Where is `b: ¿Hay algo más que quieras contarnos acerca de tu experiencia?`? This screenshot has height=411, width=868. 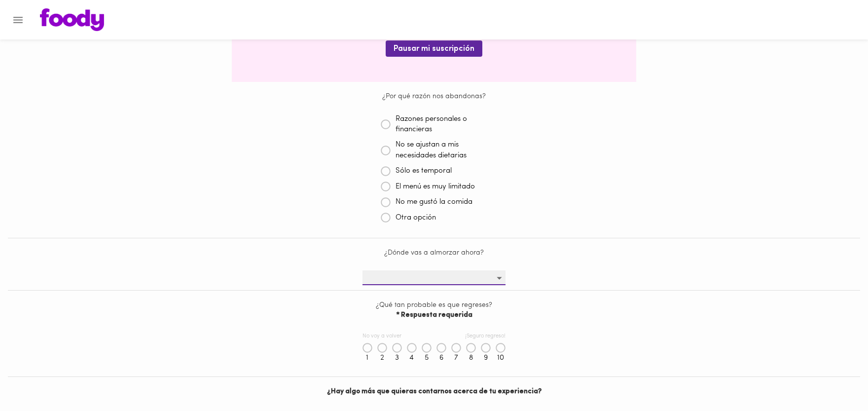 b: ¿Hay algo más que quieras contarnos acerca de tu experiencia? is located at coordinates (434, 391).